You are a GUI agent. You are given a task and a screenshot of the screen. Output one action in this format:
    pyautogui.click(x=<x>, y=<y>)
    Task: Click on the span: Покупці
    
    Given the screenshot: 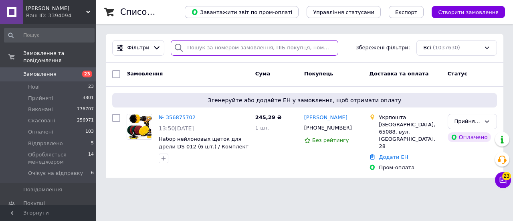 What is the action you would take?
    pyautogui.click(x=34, y=203)
    